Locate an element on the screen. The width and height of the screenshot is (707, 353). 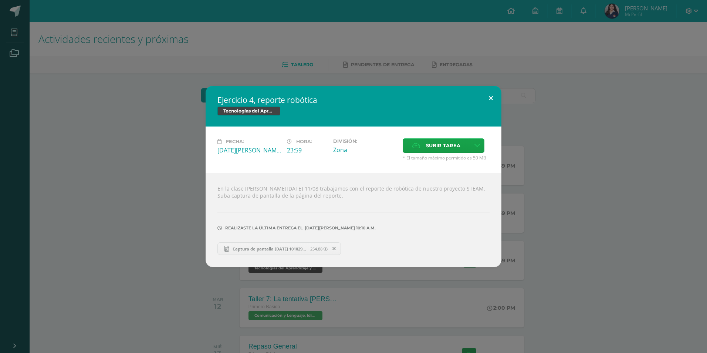
span: Hora: is located at coordinates (304, 141).